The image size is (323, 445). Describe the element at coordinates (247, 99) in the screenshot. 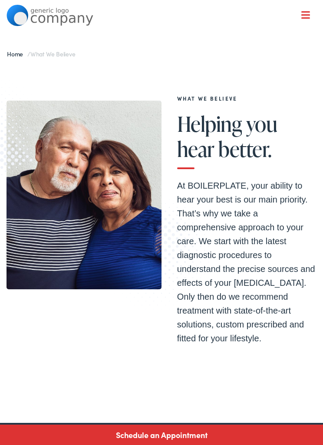

I see `h2: What We Believe` at that location.